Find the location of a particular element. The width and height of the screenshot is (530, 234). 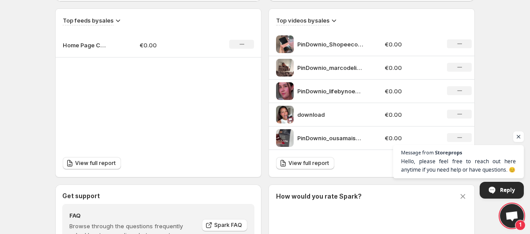

span: Storeprops is located at coordinates (449, 152).